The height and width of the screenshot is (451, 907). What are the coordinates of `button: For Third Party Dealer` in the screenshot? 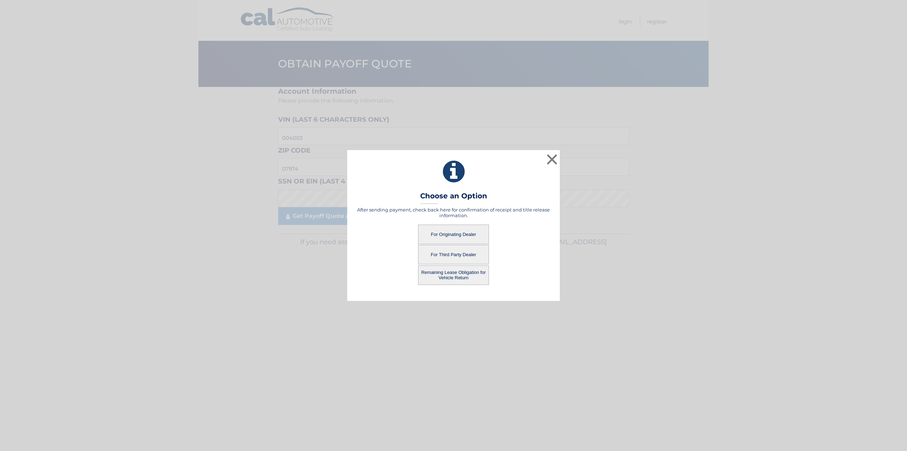 It's located at (454, 254).